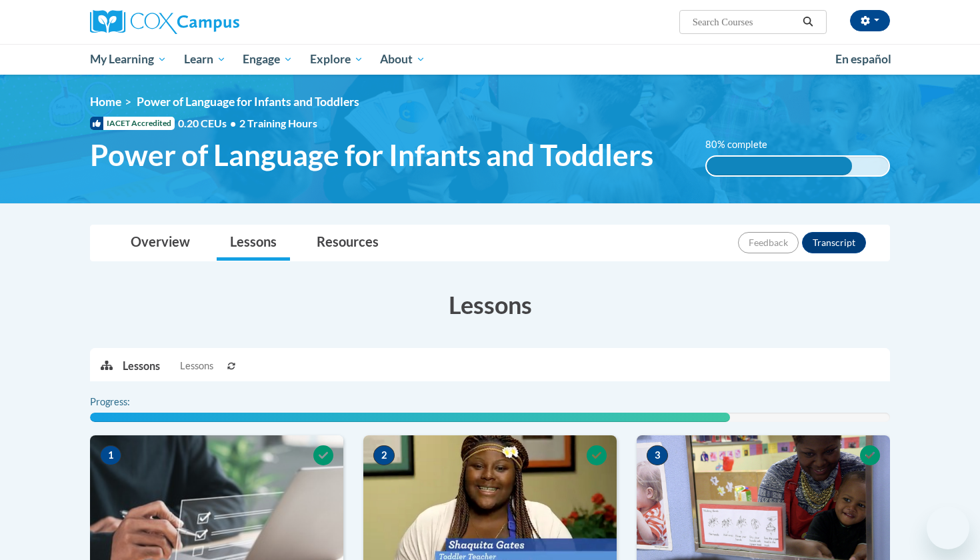 The image size is (980, 560). I want to click on div: Main menu, so click(490, 59).